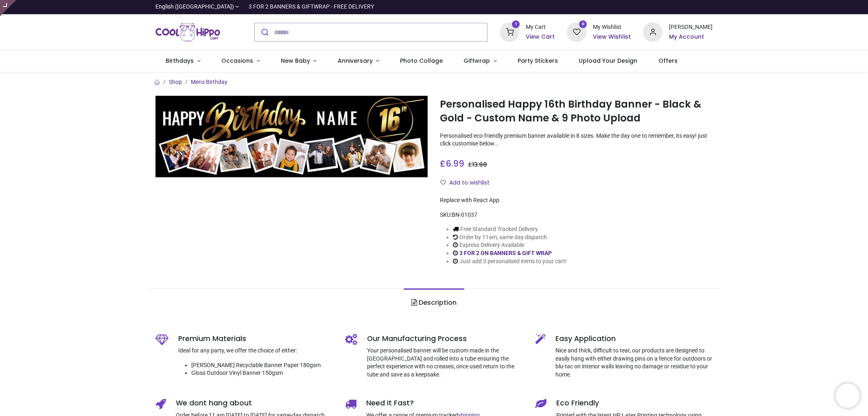  I want to click on span: Giftwrap, so click(476, 61).